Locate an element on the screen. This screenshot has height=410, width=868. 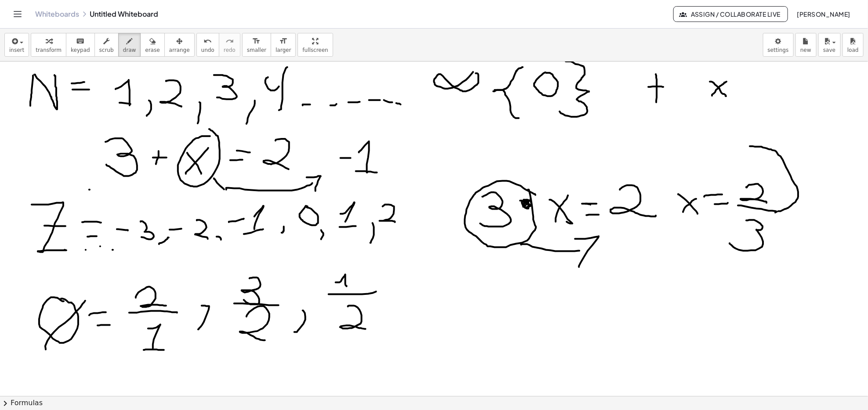
span: erase is located at coordinates (152, 50).